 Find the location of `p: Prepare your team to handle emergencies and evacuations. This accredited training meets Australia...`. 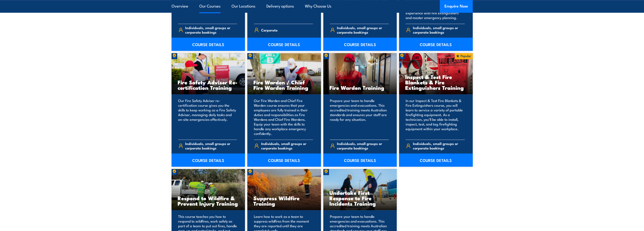

p: Prepare your team to handle emergencies and evacuations. This accredited training meets Australia... is located at coordinates (359, 117).